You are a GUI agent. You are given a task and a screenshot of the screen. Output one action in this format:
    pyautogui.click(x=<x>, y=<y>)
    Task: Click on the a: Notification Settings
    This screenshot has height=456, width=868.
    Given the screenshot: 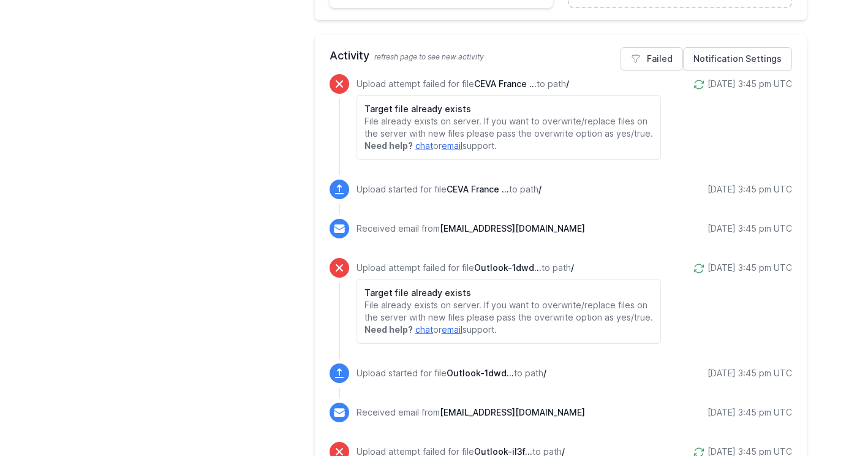 What is the action you would take?
    pyautogui.click(x=738, y=59)
    